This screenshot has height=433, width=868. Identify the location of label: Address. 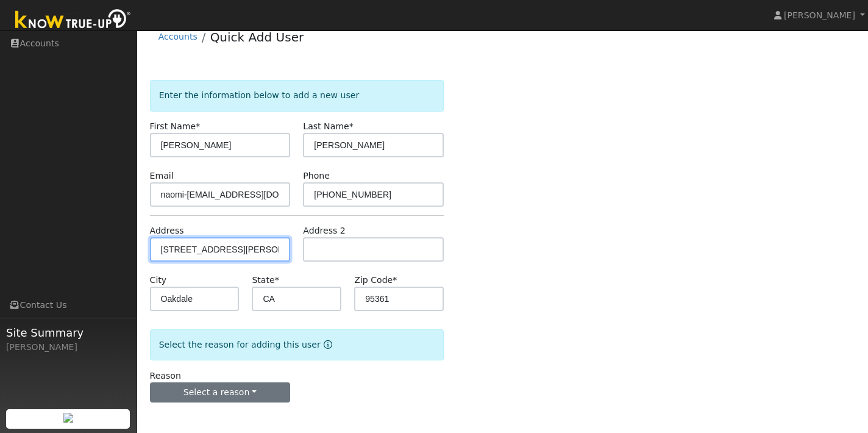
(167, 231).